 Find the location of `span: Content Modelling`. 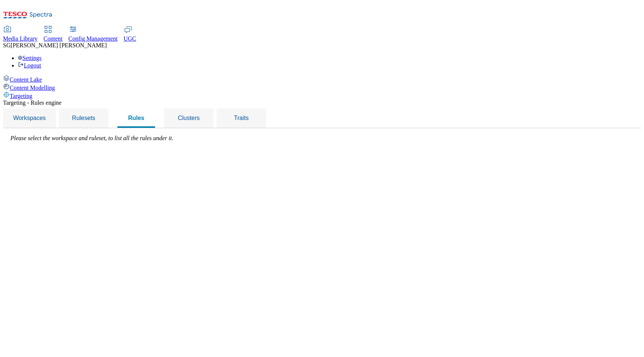

span: Content Modelling is located at coordinates (32, 87).